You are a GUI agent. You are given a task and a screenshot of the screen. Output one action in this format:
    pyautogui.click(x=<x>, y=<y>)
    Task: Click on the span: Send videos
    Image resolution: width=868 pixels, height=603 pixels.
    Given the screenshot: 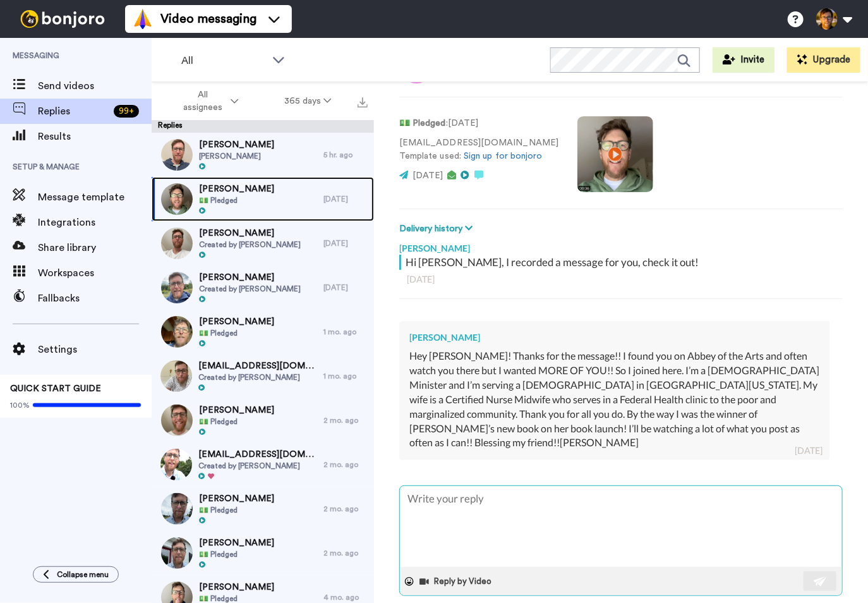 What is the action you would take?
    pyautogui.click(x=95, y=86)
    